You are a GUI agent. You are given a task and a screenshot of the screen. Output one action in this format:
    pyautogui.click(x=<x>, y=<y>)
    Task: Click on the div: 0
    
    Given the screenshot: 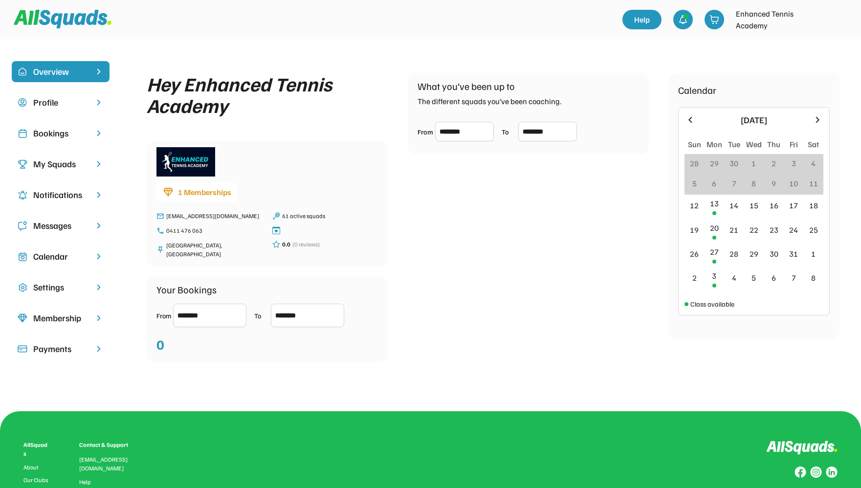 What is the action you would take?
    pyautogui.click(x=160, y=344)
    